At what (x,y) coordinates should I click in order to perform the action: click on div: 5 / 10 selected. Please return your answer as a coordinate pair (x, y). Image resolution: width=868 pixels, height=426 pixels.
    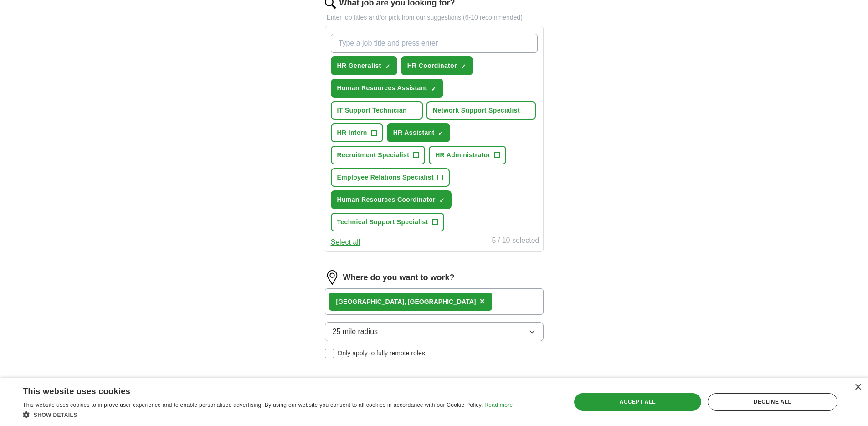
    Looking at the image, I should click on (515, 242).